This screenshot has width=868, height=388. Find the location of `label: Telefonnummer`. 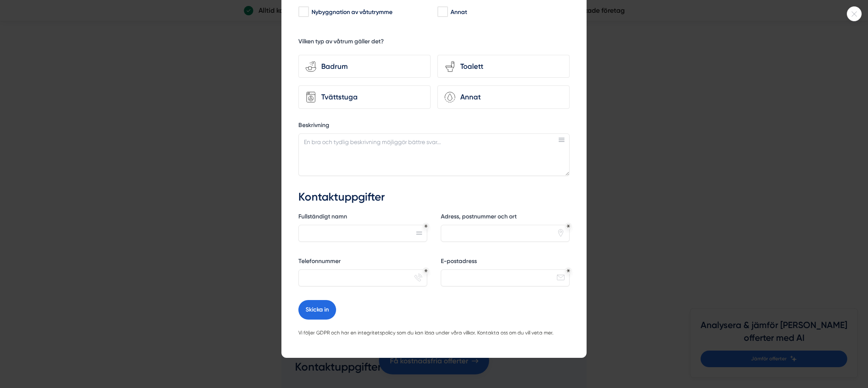

label: Telefonnummer is located at coordinates (363, 262).